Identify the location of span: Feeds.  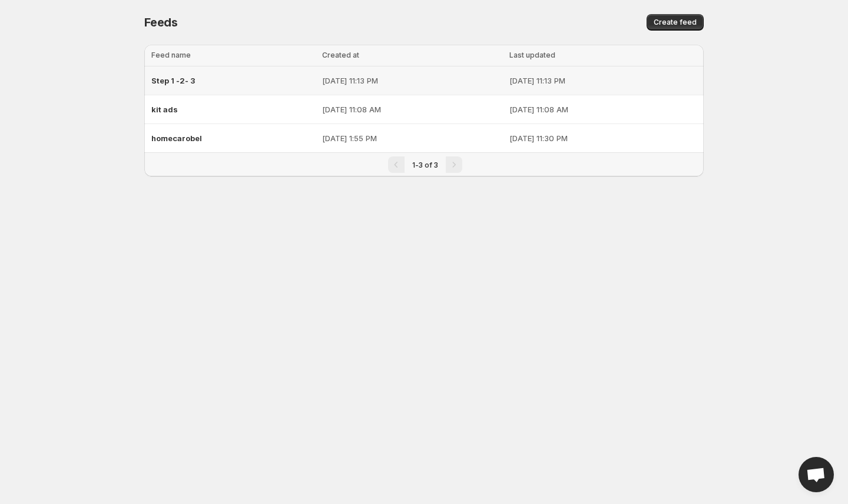
(161, 22).